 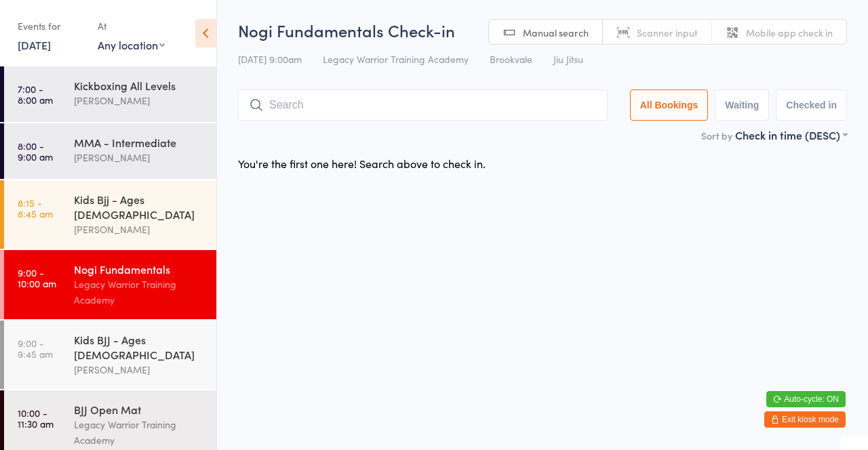 What do you see at coordinates (139, 269) in the screenshot?
I see `div: Nogi Fundamentals` at bounding box center [139, 269].